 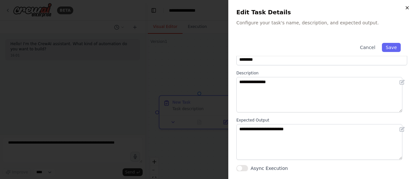 What do you see at coordinates (269, 168) in the screenshot?
I see `label: Async Execution` at bounding box center [269, 168].